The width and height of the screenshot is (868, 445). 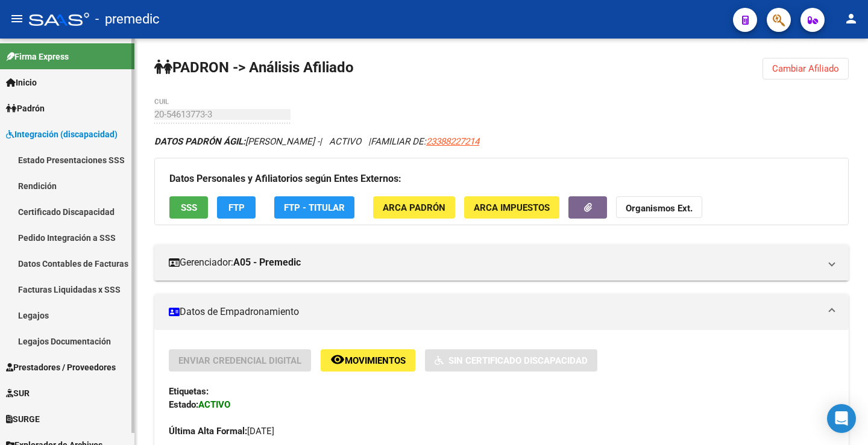 What do you see at coordinates (338, 360) in the screenshot?
I see `mat-icon: remove_red_eye` at bounding box center [338, 360].